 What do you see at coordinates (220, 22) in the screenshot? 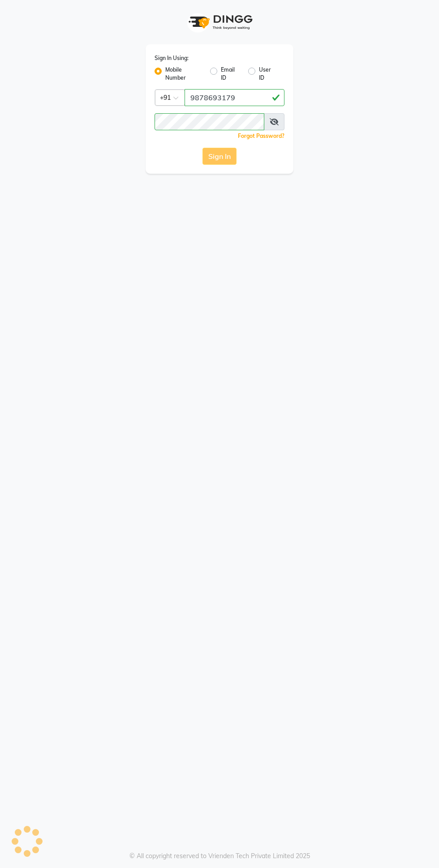
I see `img: logo1.svg` at bounding box center [220, 22].